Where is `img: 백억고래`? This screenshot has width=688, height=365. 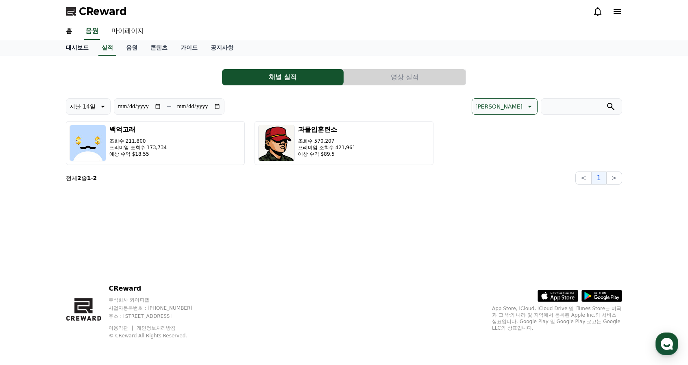 img: 백억고래 is located at coordinates (88, 143).